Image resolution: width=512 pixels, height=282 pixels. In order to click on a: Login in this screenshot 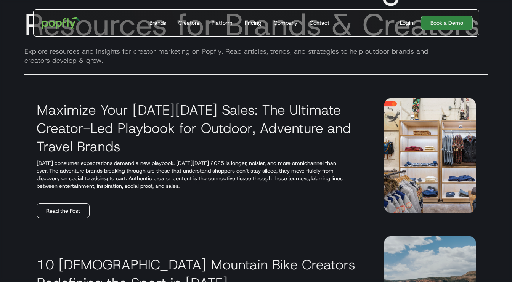, I will do `click(406, 23)`.